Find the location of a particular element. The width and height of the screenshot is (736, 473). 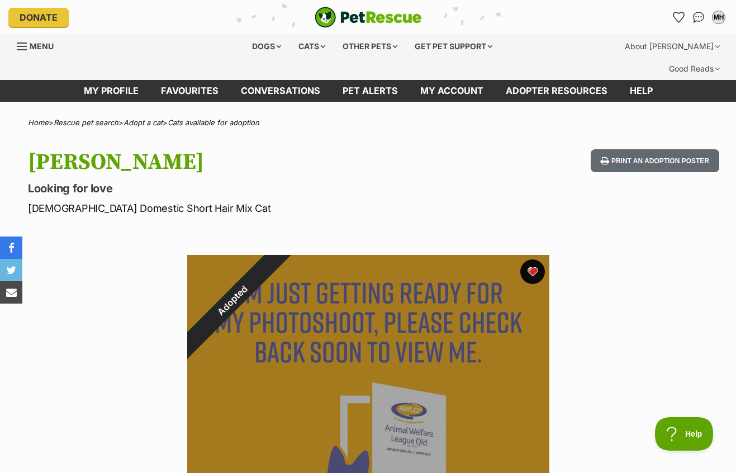

div: Adopted is located at coordinates (232, 300).